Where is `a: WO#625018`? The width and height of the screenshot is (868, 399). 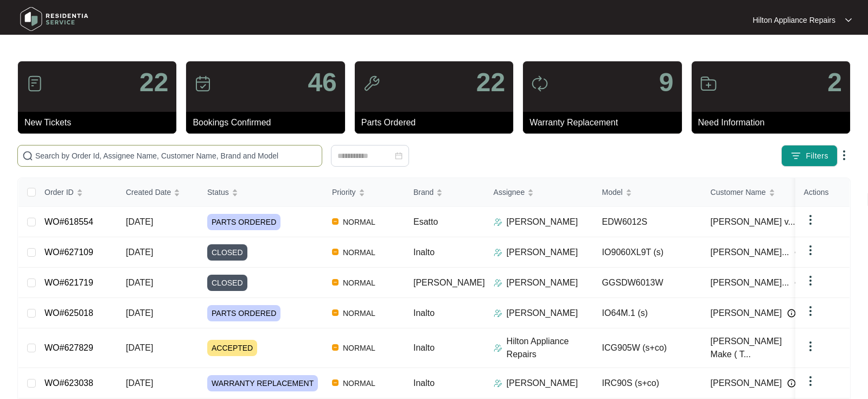 a: WO#625018 is located at coordinates (69, 312).